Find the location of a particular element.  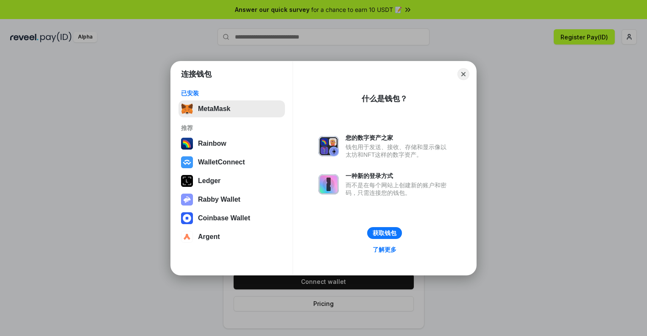

button: 获取钱包 is located at coordinates (385, 233).